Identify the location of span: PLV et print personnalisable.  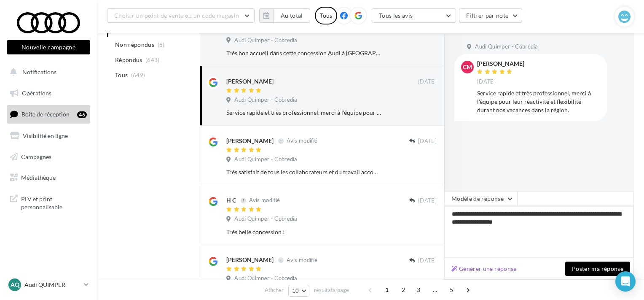
(54, 202).